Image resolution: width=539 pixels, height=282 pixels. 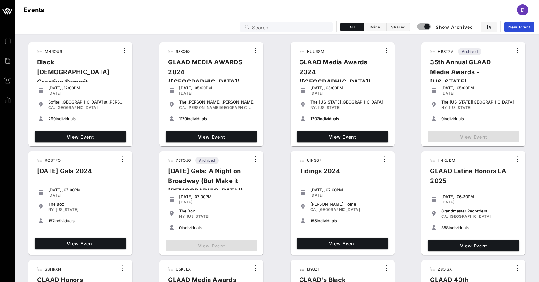 I want to click on span: 1207, so click(x=315, y=119).